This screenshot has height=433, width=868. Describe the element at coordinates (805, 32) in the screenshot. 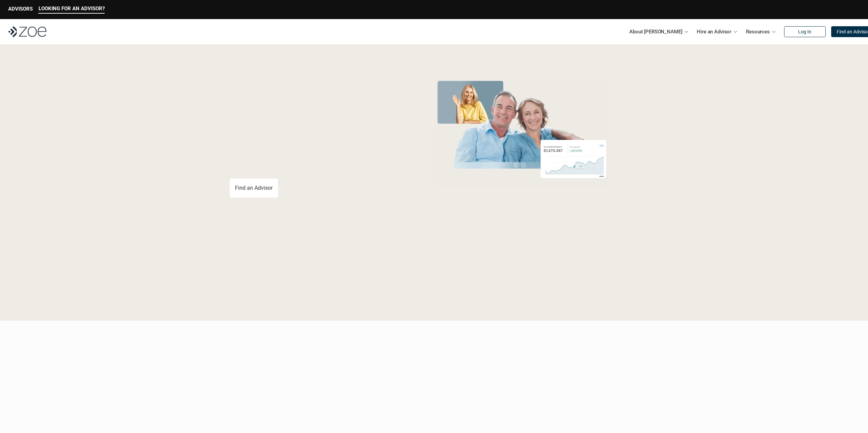

I see `a: Log In` at that location.